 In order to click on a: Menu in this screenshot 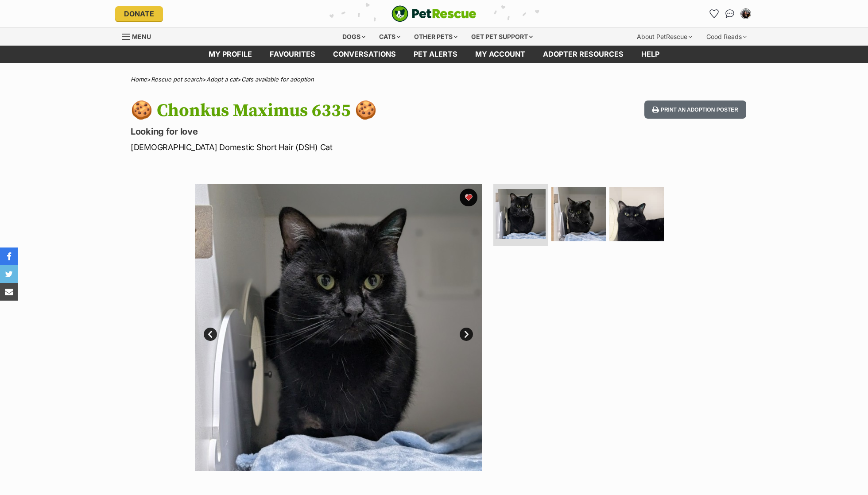, I will do `click(140, 36)`.